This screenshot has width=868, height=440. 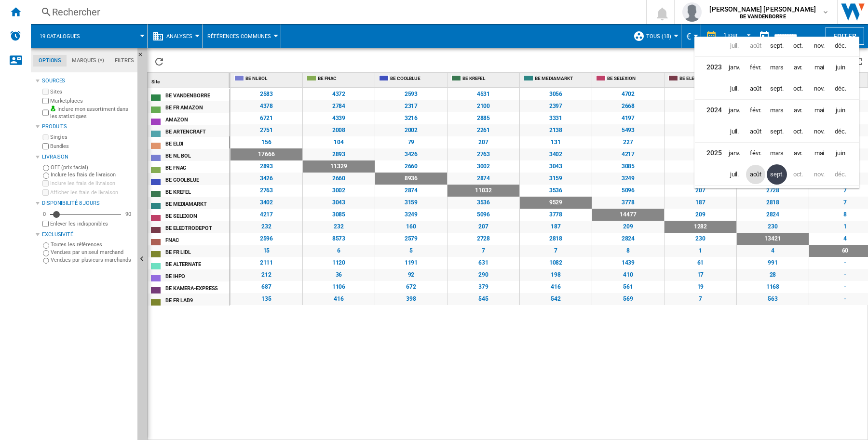 I want to click on td: December 2025, so click(x=844, y=174).